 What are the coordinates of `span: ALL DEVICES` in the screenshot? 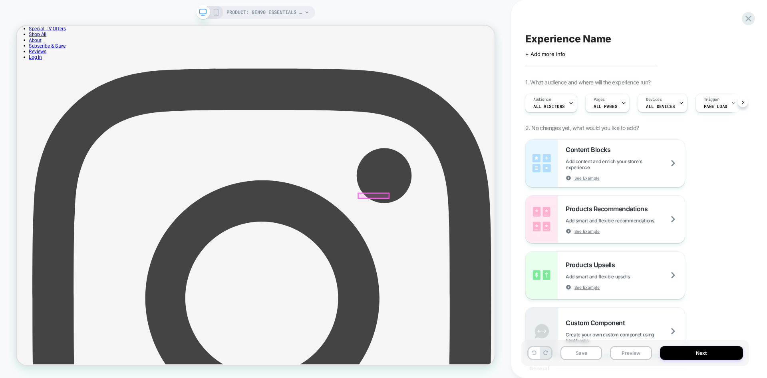 It's located at (660, 106).